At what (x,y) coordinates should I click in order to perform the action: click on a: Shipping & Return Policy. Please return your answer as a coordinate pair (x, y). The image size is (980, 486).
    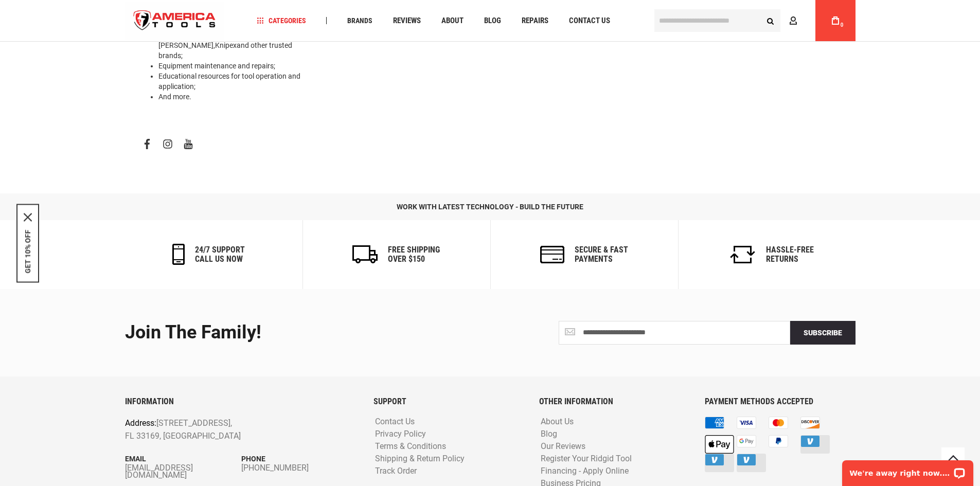
    Looking at the image, I should click on (419, 459).